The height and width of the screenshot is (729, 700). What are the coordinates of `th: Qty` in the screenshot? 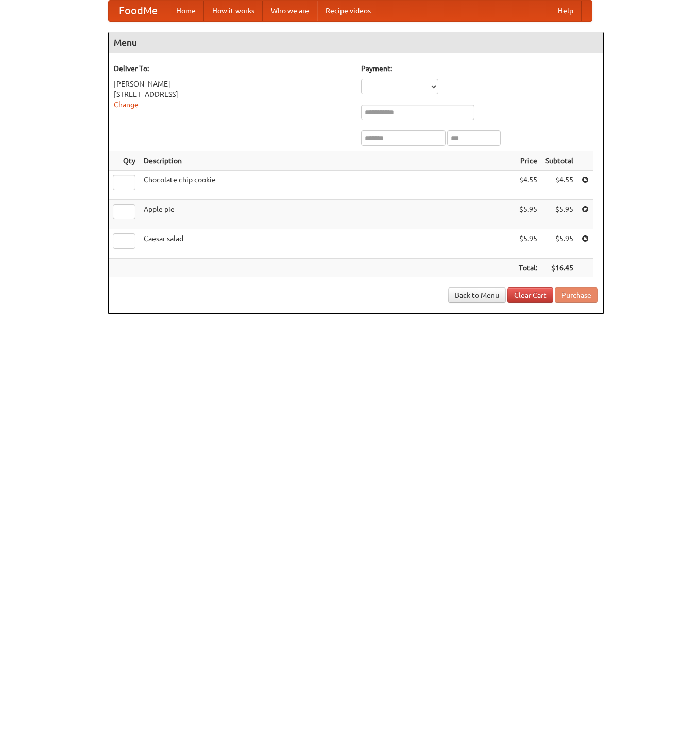 It's located at (124, 161).